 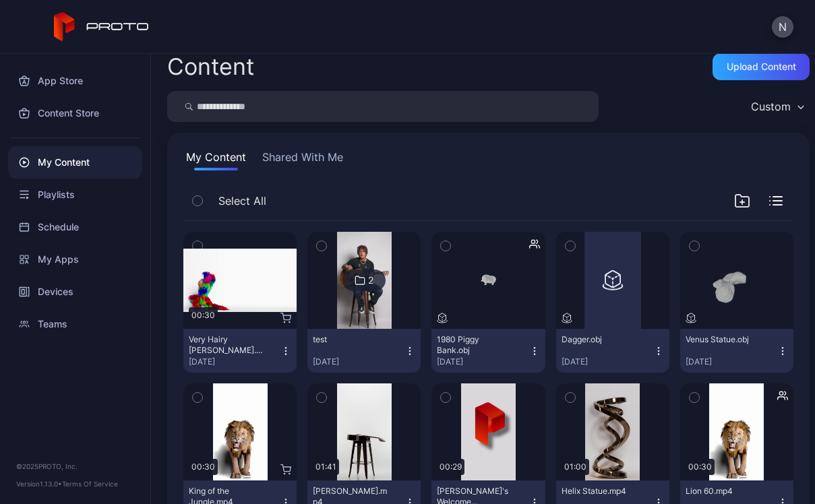 What do you see at coordinates (475, 345) in the screenshot?
I see `div: 1980 Piggy Bank.obj` at bounding box center [475, 345].